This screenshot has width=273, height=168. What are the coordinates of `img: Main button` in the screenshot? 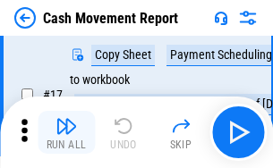 It's located at (238, 132).